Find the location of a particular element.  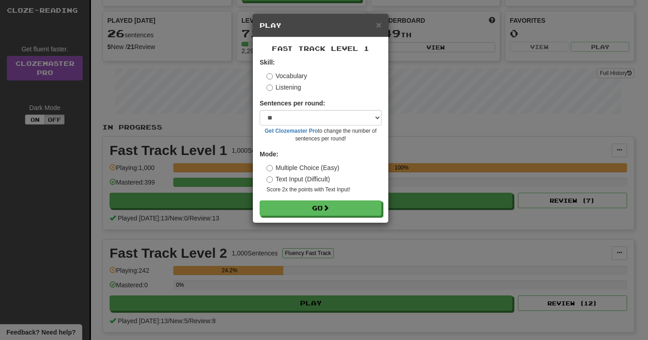

span: Fast Track Level 1 is located at coordinates (321, 48).